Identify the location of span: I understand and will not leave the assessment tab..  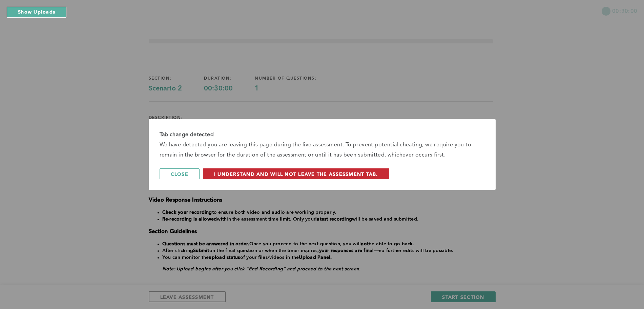
(296, 174).